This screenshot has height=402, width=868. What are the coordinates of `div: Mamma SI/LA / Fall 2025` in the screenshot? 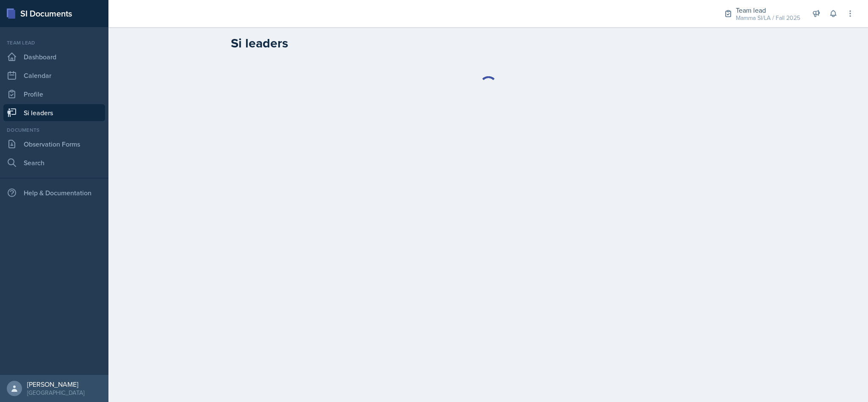 It's located at (768, 18).